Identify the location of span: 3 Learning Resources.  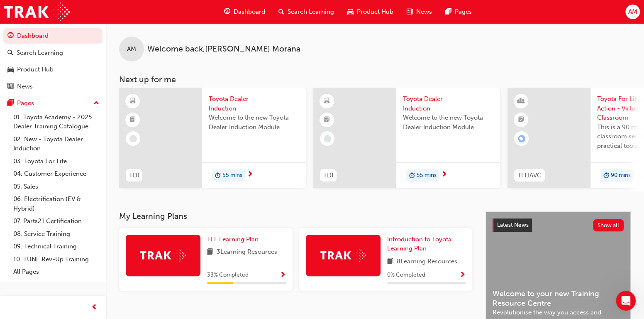
(247, 252).